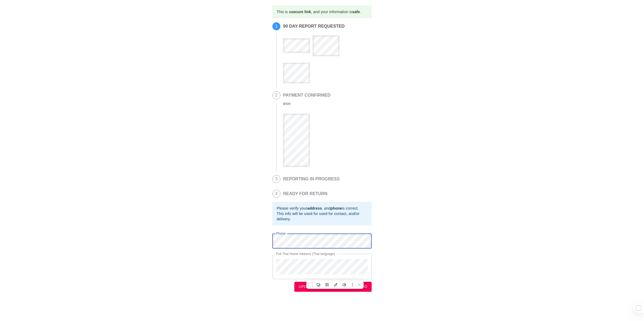 The width and height of the screenshot is (644, 321). I want to click on div: This is a , and your information is ., so click(319, 12).